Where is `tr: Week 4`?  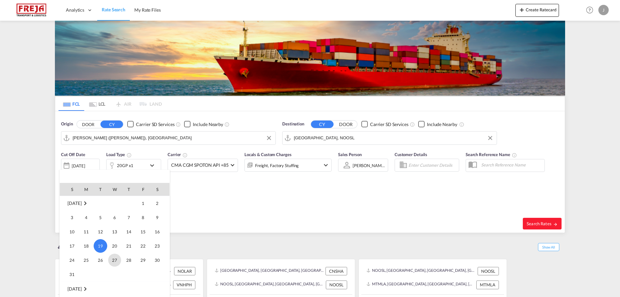
tr: Week 4 is located at coordinates (115, 246).